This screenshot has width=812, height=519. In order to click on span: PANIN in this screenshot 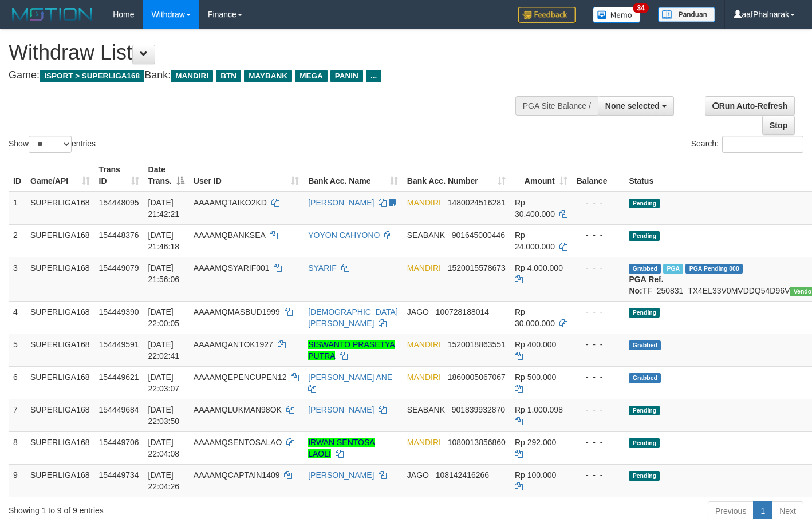, I will do `click(346, 76)`.